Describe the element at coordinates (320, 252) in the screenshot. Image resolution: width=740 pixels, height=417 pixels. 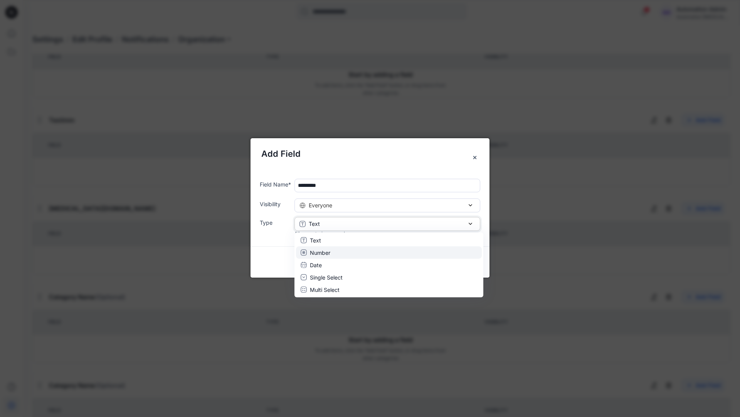
I see `p: Number` at that location.